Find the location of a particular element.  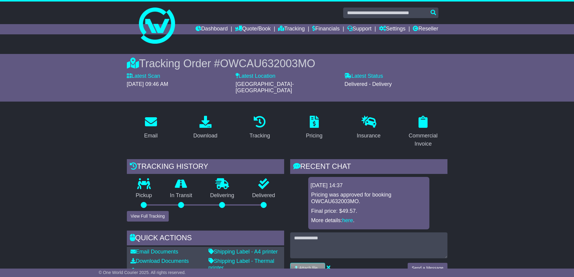

label: Latest Location is located at coordinates (255, 76).